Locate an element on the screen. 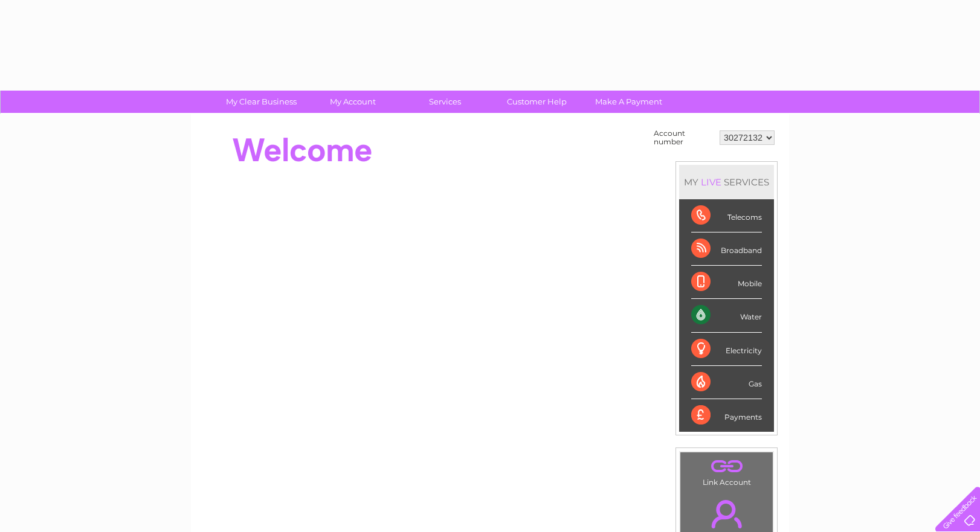  div: Electricity is located at coordinates (726, 349).